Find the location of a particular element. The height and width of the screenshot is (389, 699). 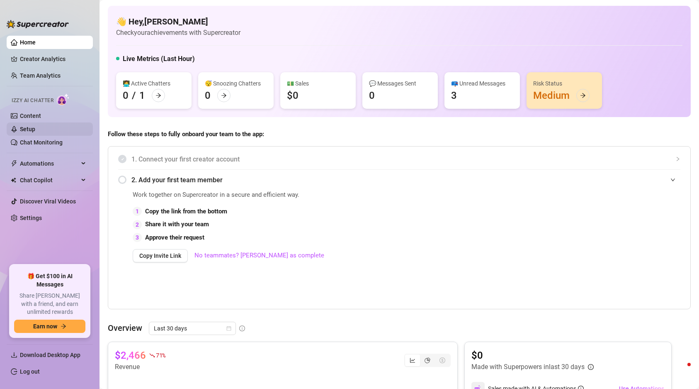

span: 1. Connect your first creator account is located at coordinates (406, 159).